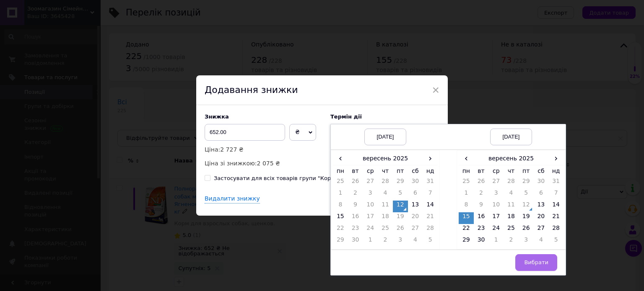 Image resolution: width=644 pixels, height=291 pixels. What do you see at coordinates (555, 195) in the screenshot?
I see `td: 7` at bounding box center [555, 195].